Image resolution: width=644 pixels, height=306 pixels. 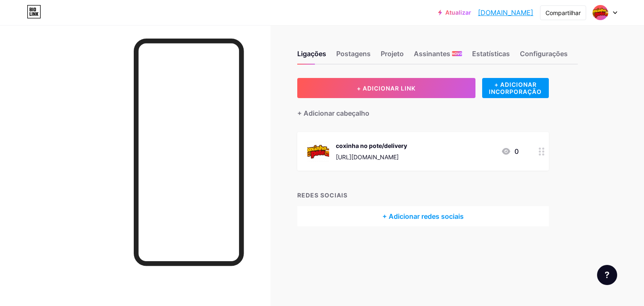 What do you see at coordinates (544, 54) in the screenshot?
I see `font: Configurações` at bounding box center [544, 54].